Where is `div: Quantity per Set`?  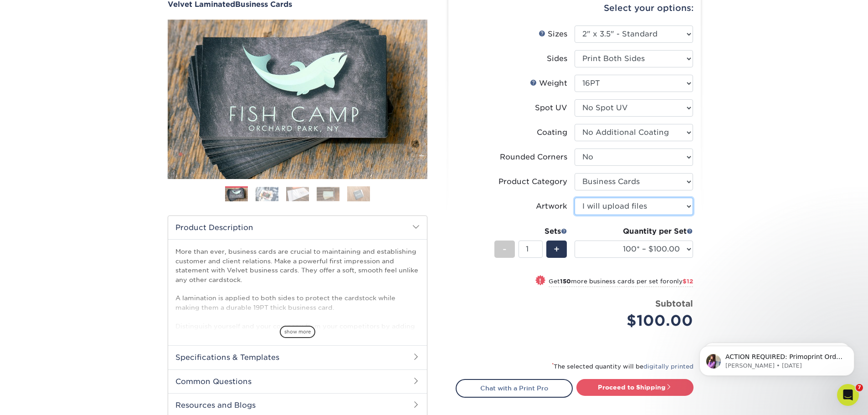 div: Quantity per Set is located at coordinates (634, 231).